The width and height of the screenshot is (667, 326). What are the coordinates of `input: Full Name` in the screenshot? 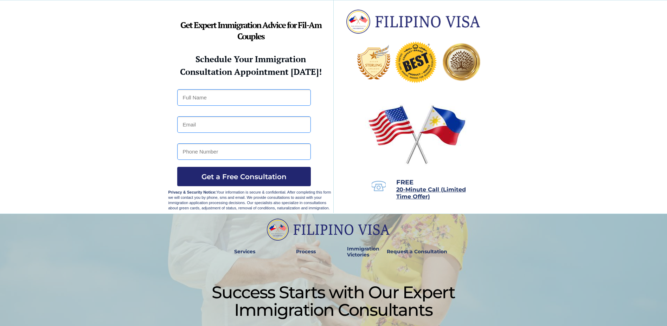 It's located at (244, 97).